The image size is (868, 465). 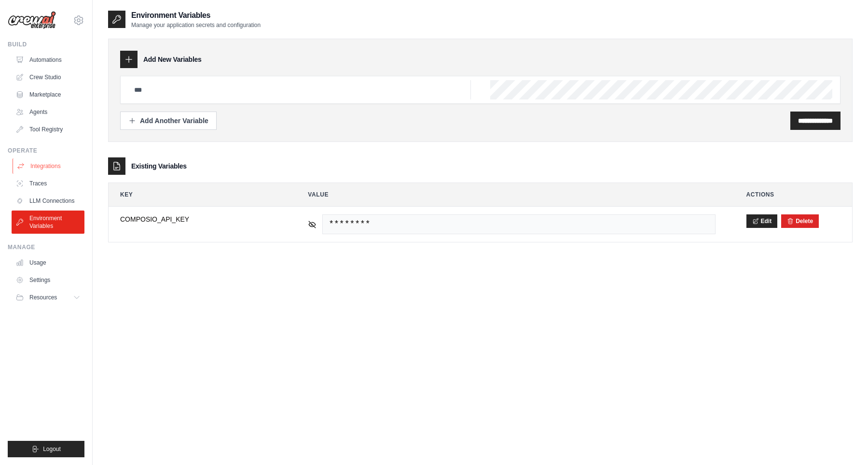 I want to click on a: LLM Connections, so click(x=47, y=200).